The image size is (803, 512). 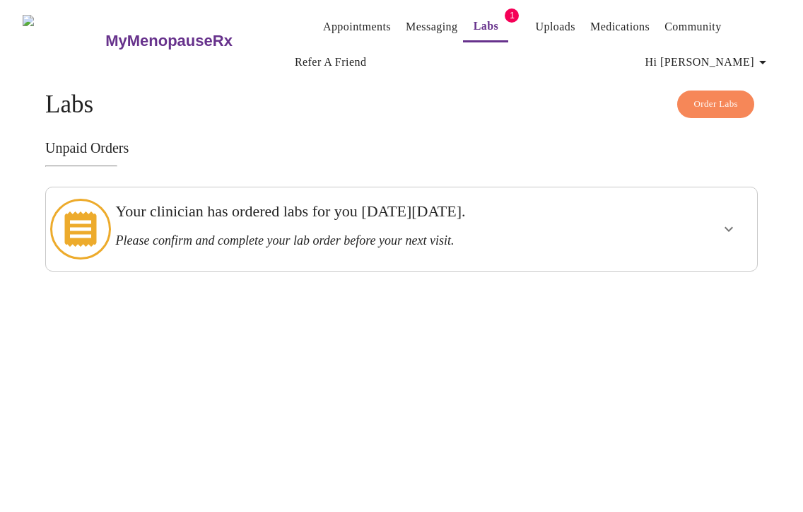 I want to click on button: Order Labs, so click(x=716, y=104).